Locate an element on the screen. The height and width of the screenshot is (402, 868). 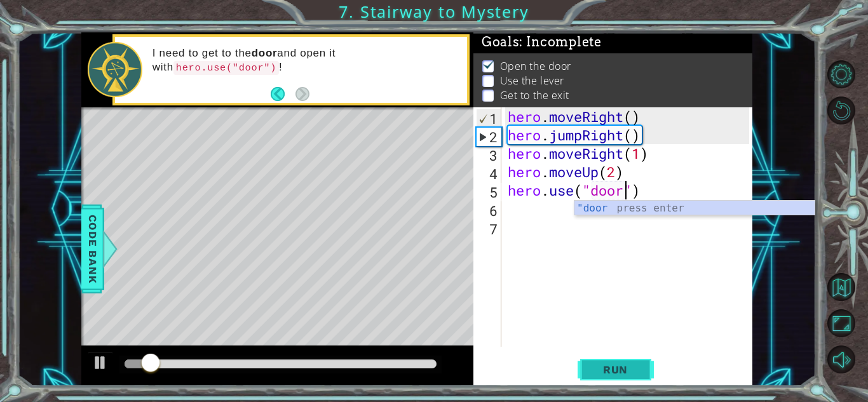
code: hero.use("door") is located at coordinates (226, 68).